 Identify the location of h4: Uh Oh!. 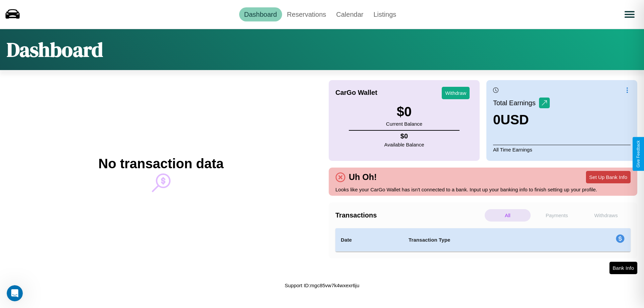
(363, 177).